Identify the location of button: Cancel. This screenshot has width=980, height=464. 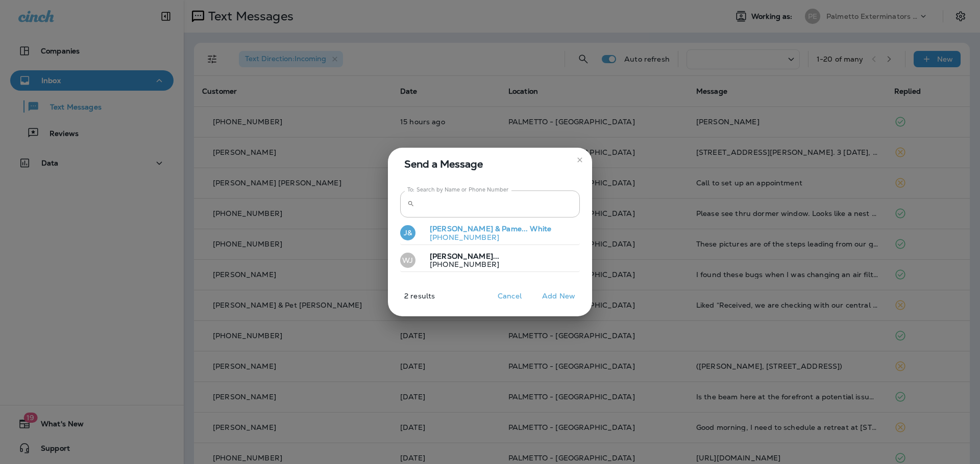
(509, 296).